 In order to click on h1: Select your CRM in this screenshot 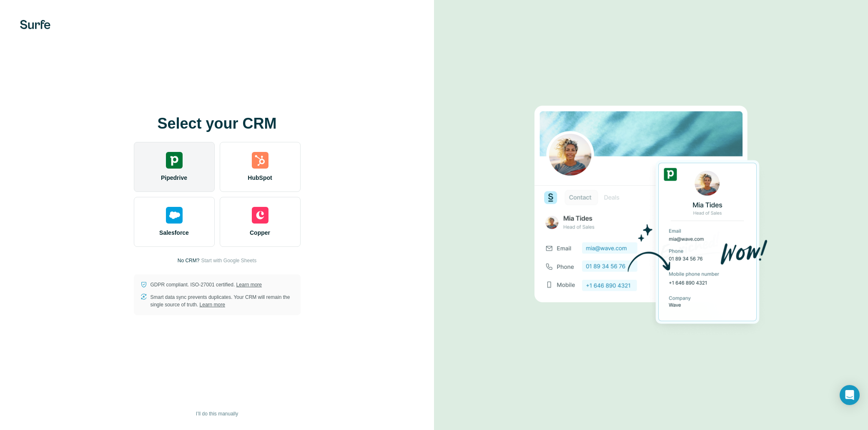, I will do `click(217, 123)`.